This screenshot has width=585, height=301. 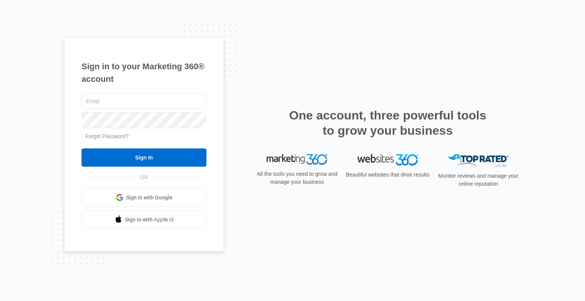 What do you see at coordinates (149, 220) in the screenshot?
I see `span: Sign in with Apple Id` at bounding box center [149, 220].